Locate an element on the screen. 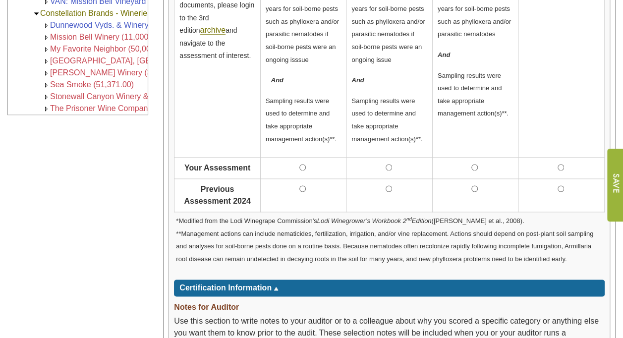  a: Dunnewood Vyds. & Winery (531,250.00) is located at coordinates (123, 25).